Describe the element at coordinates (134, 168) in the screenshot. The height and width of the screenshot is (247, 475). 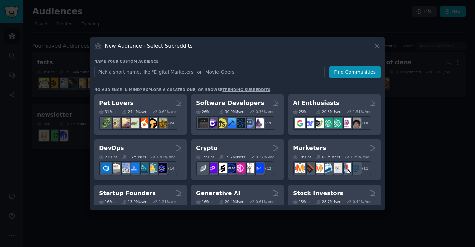
I see `img: DevOpsLinks` at that location.